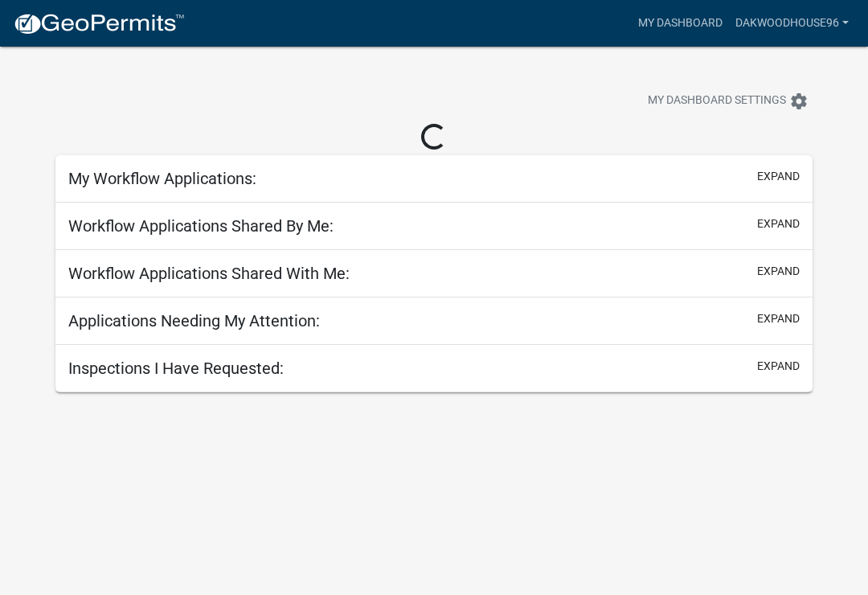  I want to click on button: My Dashboard Settingssettings, so click(728, 100).